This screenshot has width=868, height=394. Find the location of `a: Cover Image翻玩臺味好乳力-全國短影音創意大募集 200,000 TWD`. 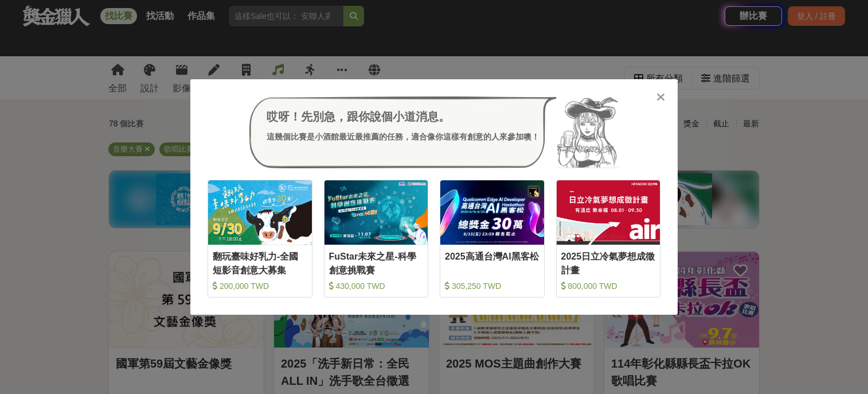

a: Cover Image翻玩臺味好乳力-全國短影音創意大募集 200,000 TWD is located at coordinates (260, 238).